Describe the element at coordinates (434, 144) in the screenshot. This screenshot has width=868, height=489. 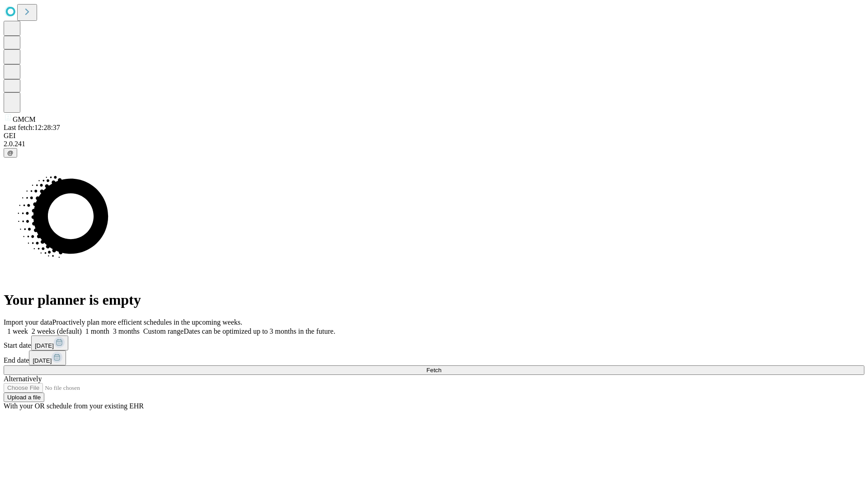
I see `div: 2.0.241` at that location.